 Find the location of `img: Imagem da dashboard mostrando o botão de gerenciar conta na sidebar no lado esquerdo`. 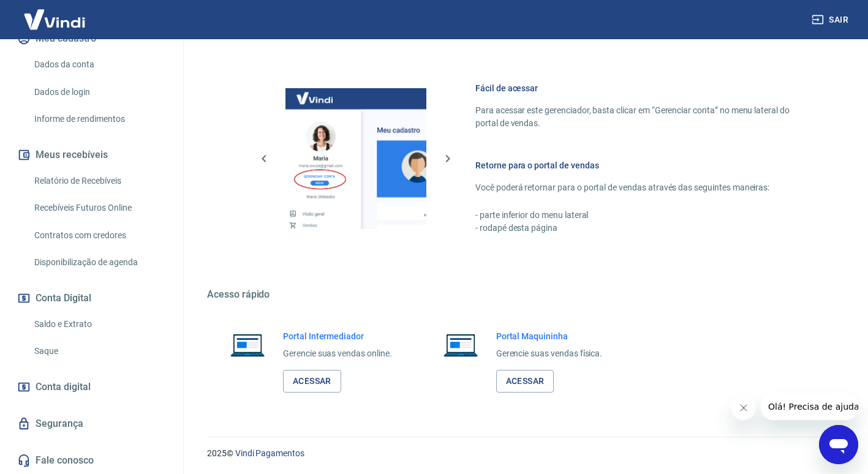

img: Imagem da dashboard mostrando o botão de gerenciar conta na sidebar no lado esquerdo is located at coordinates (356, 159).